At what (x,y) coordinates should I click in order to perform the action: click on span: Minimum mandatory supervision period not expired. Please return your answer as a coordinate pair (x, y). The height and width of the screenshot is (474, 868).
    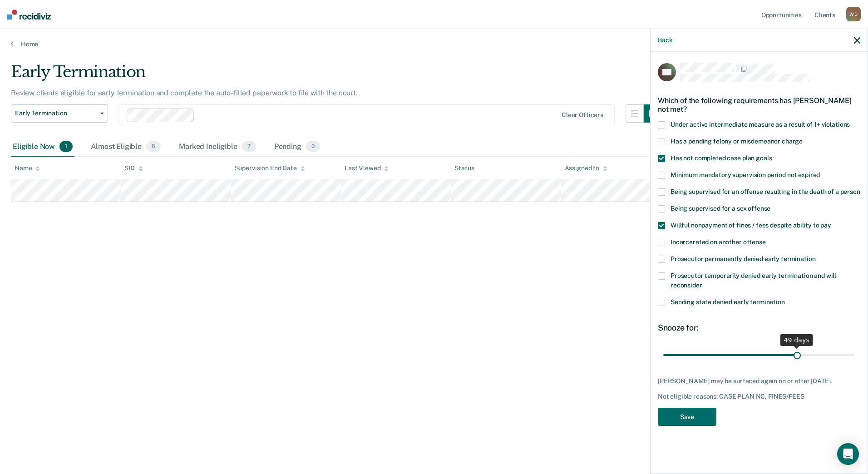
    Looking at the image, I should click on (745, 175).